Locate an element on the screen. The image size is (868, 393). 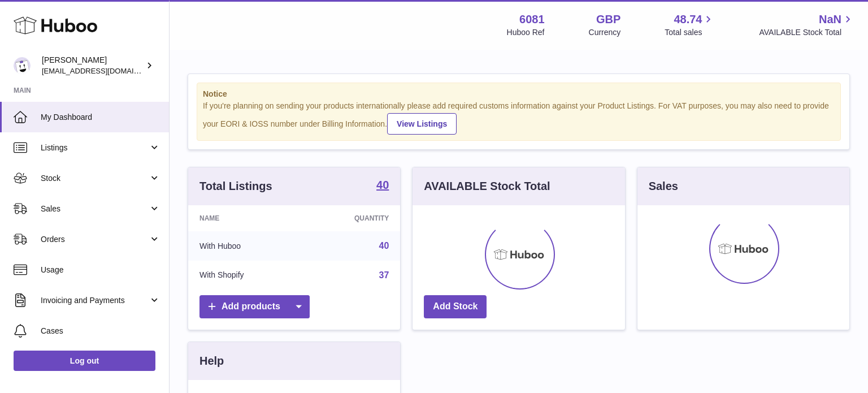
th: Quantity is located at coordinates (351, 218).